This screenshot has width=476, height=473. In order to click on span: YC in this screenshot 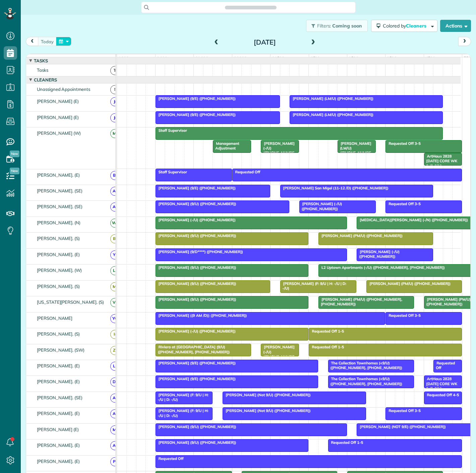, I will do `click(115, 319)`.